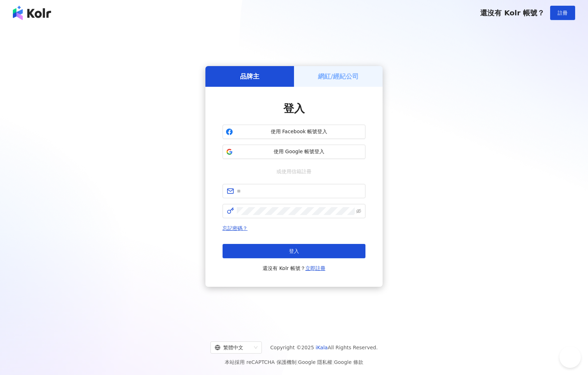 The image size is (588, 375). What do you see at coordinates (32, 13) in the screenshot?
I see `img: logo` at bounding box center [32, 13].